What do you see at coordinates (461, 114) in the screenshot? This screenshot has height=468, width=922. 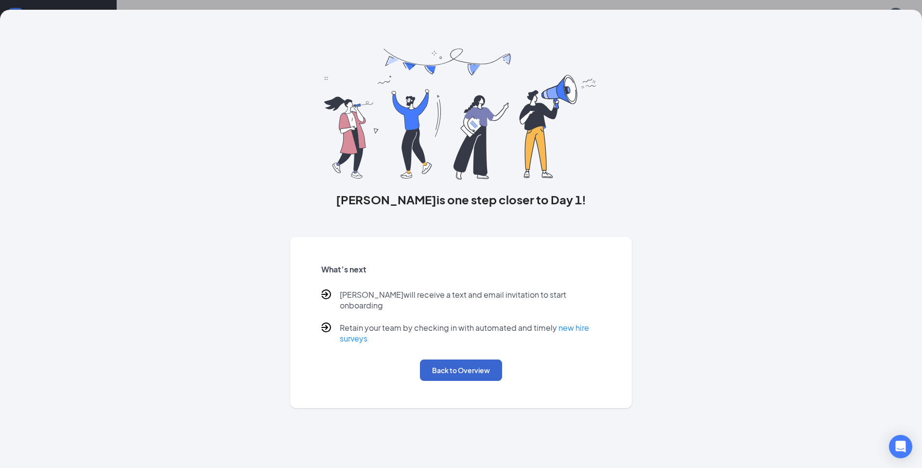 I see `img: you are all set` at bounding box center [461, 114].